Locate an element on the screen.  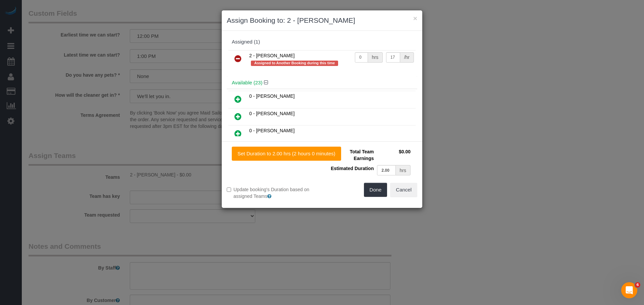
span: 6 is located at coordinates (637, 285).